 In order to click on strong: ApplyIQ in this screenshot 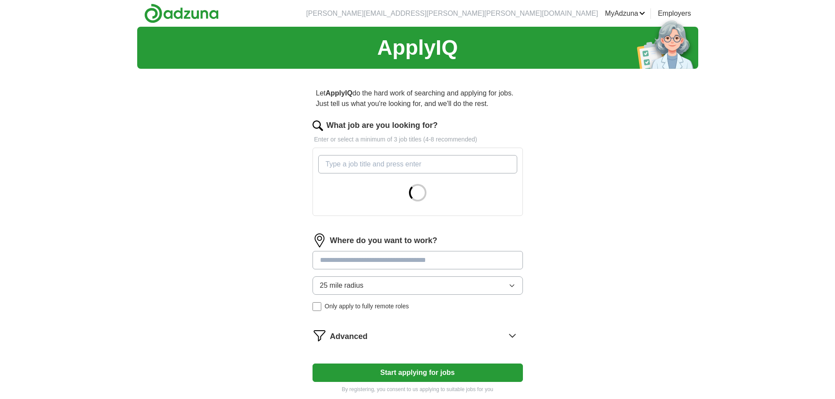, I will do `click(339, 93)`.